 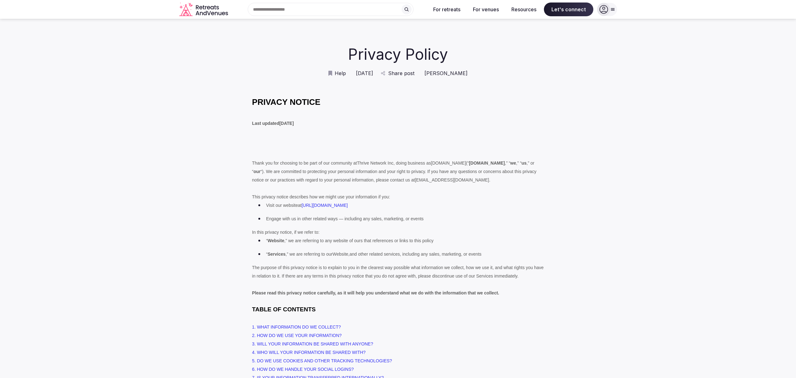 What do you see at coordinates (345, 219) in the screenshot?
I see `span: Engage with us in other related ways ― including any sales, marketing, or events` at bounding box center [345, 219].